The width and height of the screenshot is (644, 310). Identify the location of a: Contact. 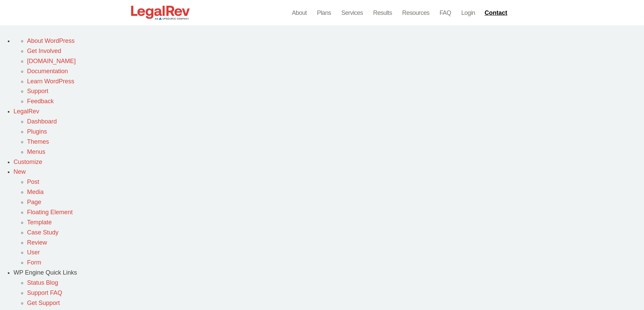
(496, 13).